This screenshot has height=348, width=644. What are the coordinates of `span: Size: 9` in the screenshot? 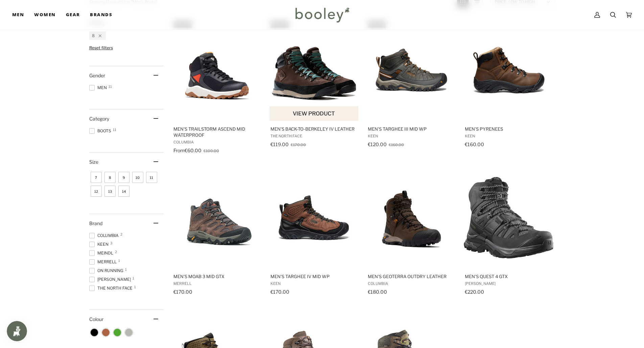 It's located at (124, 177).